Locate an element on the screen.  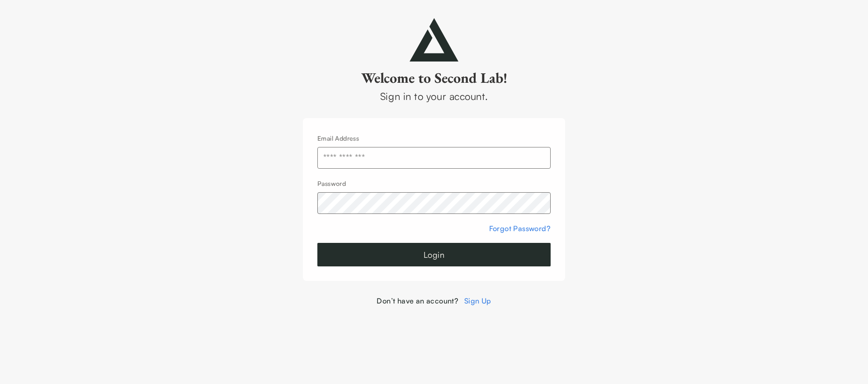
label: Email Address is located at coordinates (338, 138).